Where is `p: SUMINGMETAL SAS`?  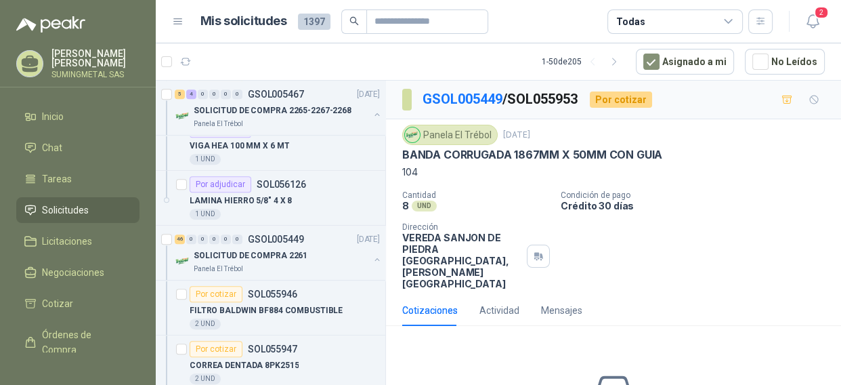
p: SUMINGMETAL SAS is located at coordinates (95, 74).